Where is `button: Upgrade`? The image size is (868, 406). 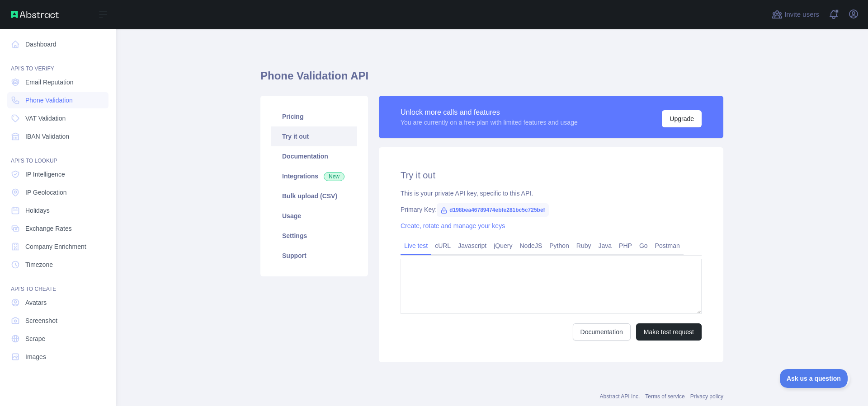 button: Upgrade is located at coordinates (682, 119).